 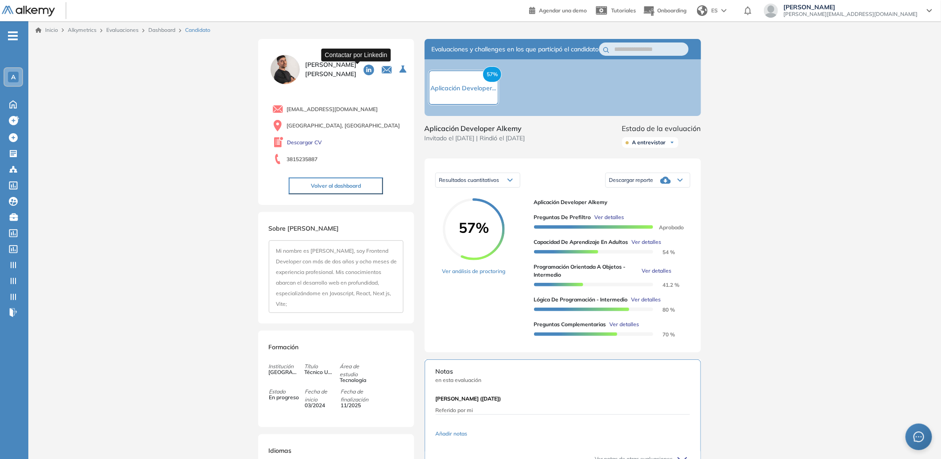 I want to click on span: Idiomas, so click(x=280, y=451).